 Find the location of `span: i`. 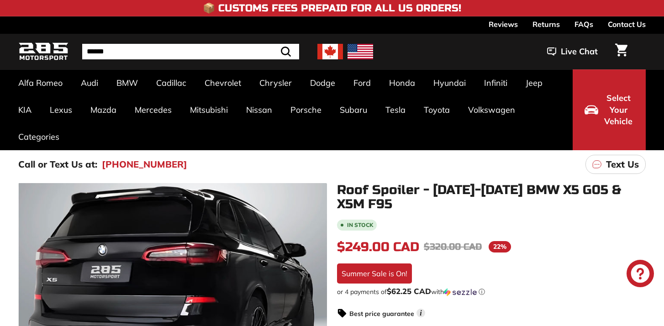

span: i is located at coordinates (420, 313).